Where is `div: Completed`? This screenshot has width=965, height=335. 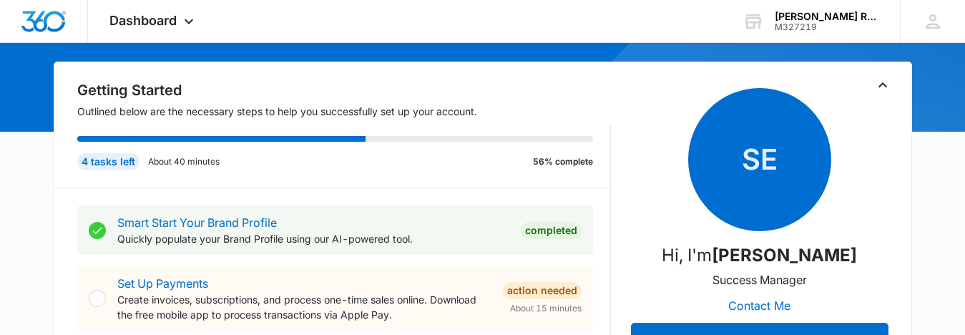 div: Completed is located at coordinates (551, 230).